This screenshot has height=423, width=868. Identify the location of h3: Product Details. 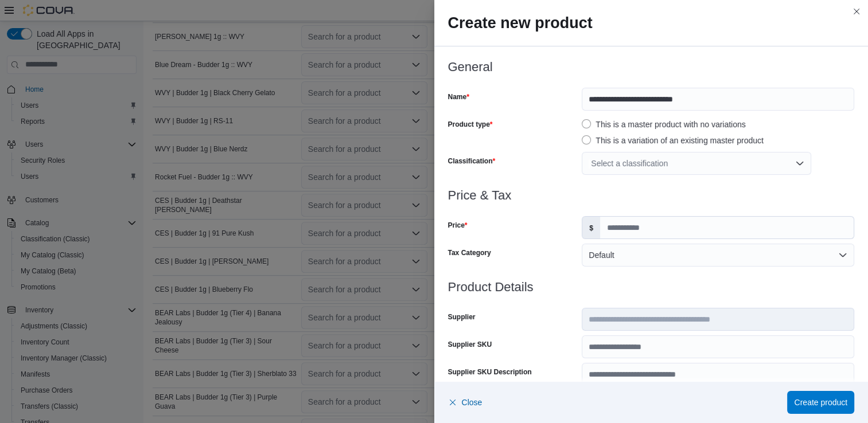
(651, 288).